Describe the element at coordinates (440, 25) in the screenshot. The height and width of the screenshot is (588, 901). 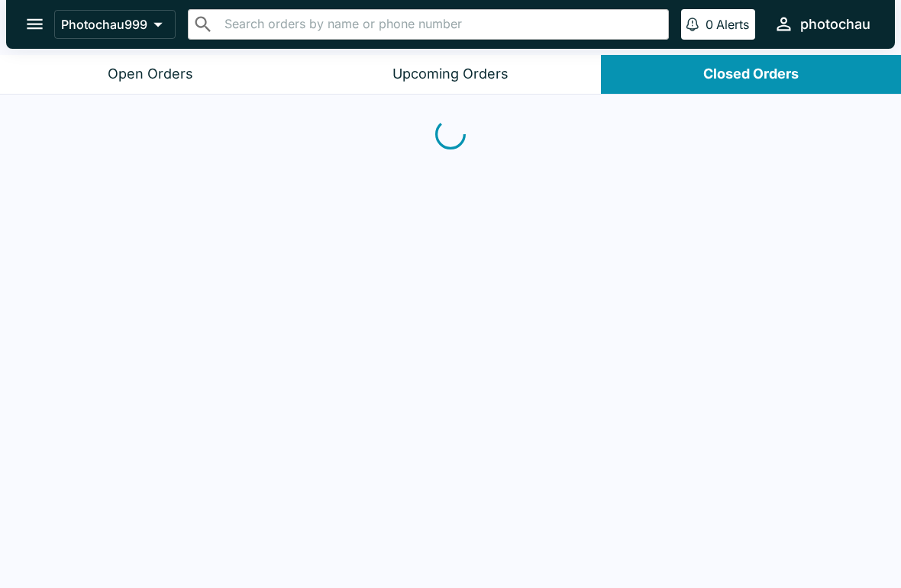
I see `input: Search orders by name or phone number` at that location.